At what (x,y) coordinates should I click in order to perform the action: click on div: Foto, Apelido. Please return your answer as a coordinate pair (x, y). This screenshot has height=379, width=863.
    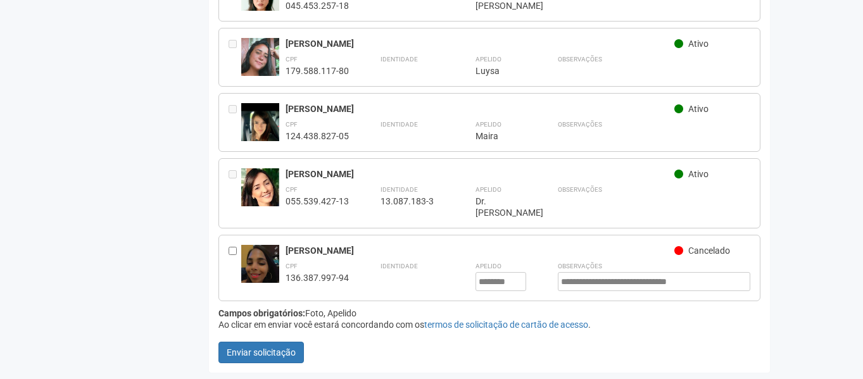
    Looking at the image, I should click on (489, 313).